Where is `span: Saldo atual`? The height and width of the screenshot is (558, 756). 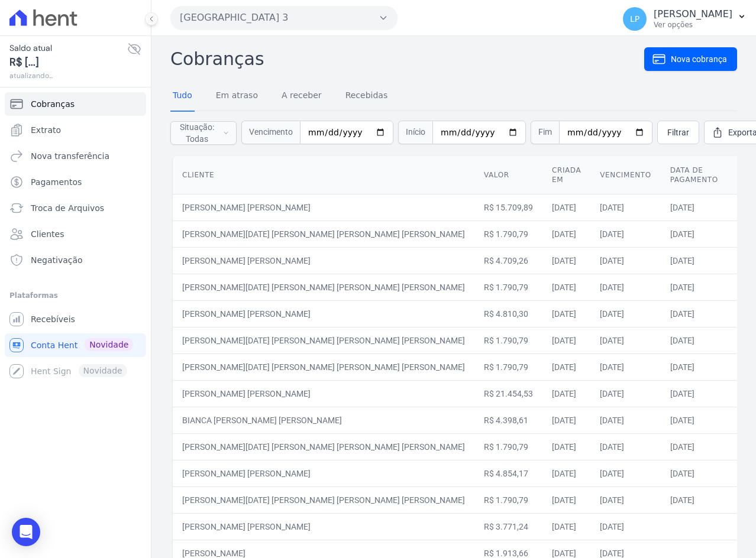
span: Saldo atual is located at coordinates (68, 48).